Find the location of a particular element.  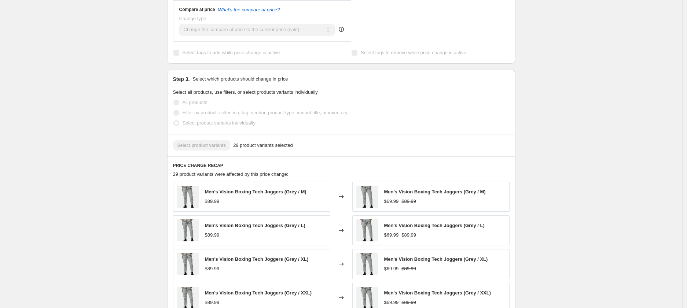

h3: Compare at price is located at coordinates (197, 10).